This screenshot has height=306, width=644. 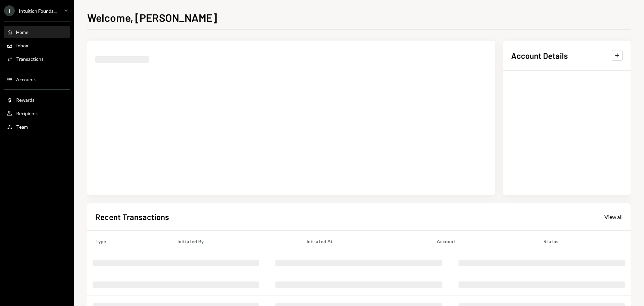 What do you see at coordinates (583, 241) in the screenshot?
I see `th: Status` at bounding box center [583, 241].